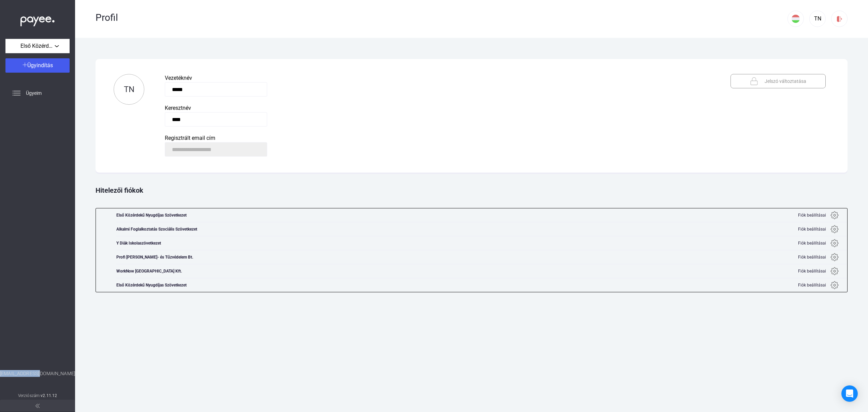 Image resolution: width=868 pixels, height=412 pixels. Describe the element at coordinates (850, 394) in the screenshot. I see `div: Open Intercom Messenger` at that location.